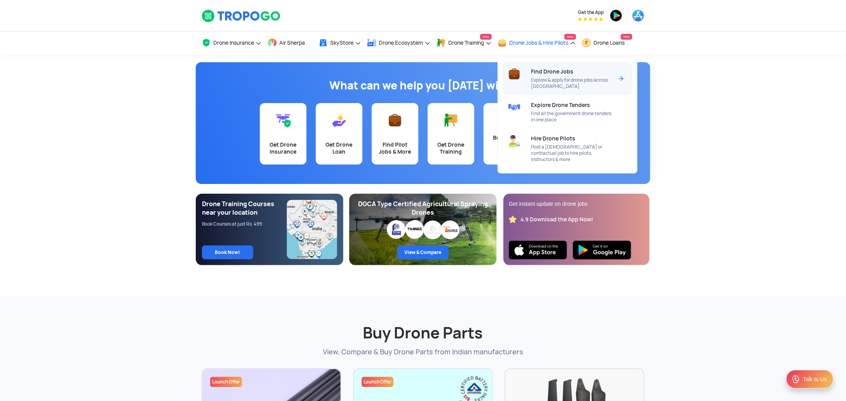  What do you see at coordinates (796, 379) in the screenshot?
I see `img: ic_Support.svg` at bounding box center [796, 379].